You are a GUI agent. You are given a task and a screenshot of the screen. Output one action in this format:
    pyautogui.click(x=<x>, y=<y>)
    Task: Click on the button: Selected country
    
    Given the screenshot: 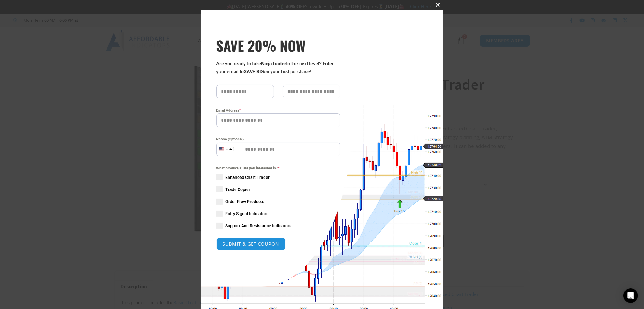 What is the action you would take?
    pyautogui.click(x=226, y=149)
    